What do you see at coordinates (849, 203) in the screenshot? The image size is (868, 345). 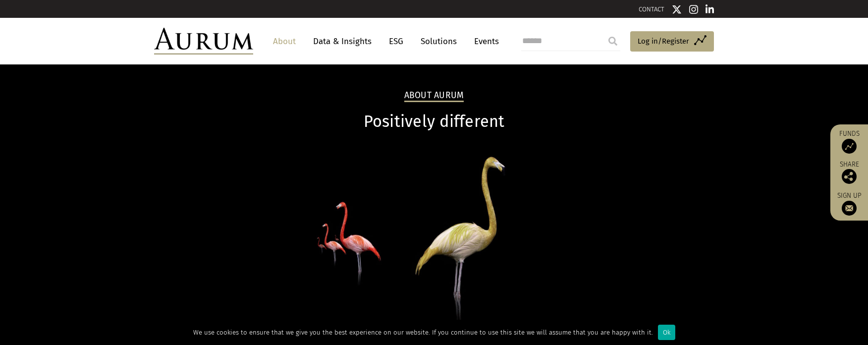 I see `a: Sign up` at bounding box center [849, 203].